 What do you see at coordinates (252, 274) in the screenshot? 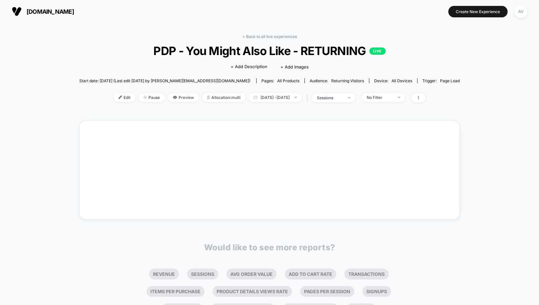
I see `li: Avg Order Value` at bounding box center [252, 274].